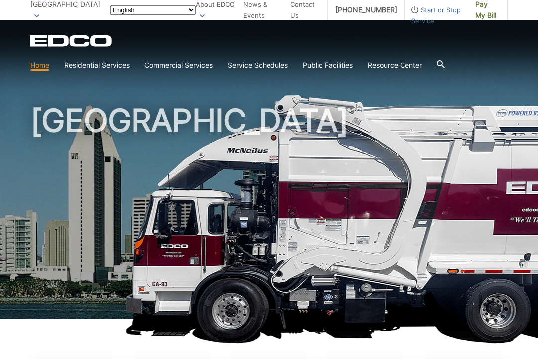 Image resolution: width=538 pixels, height=359 pixels. What do you see at coordinates (40, 65) in the screenshot?
I see `a: Home` at bounding box center [40, 65].